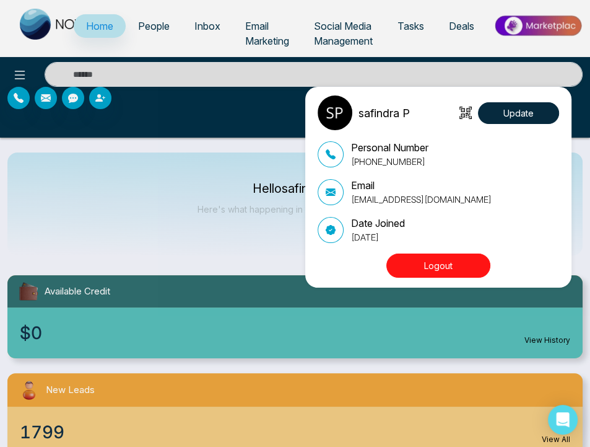 The image size is (590, 447). I want to click on p: Date Joined, so click(378, 223).